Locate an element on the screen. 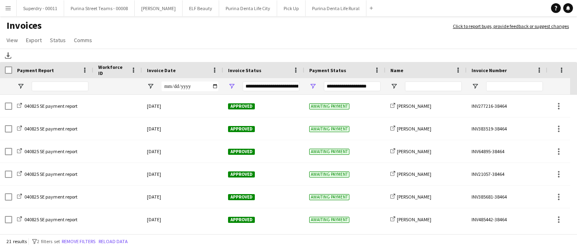 This screenshot has width=577, height=248. div: INV383519-38464 is located at coordinates (507, 129).